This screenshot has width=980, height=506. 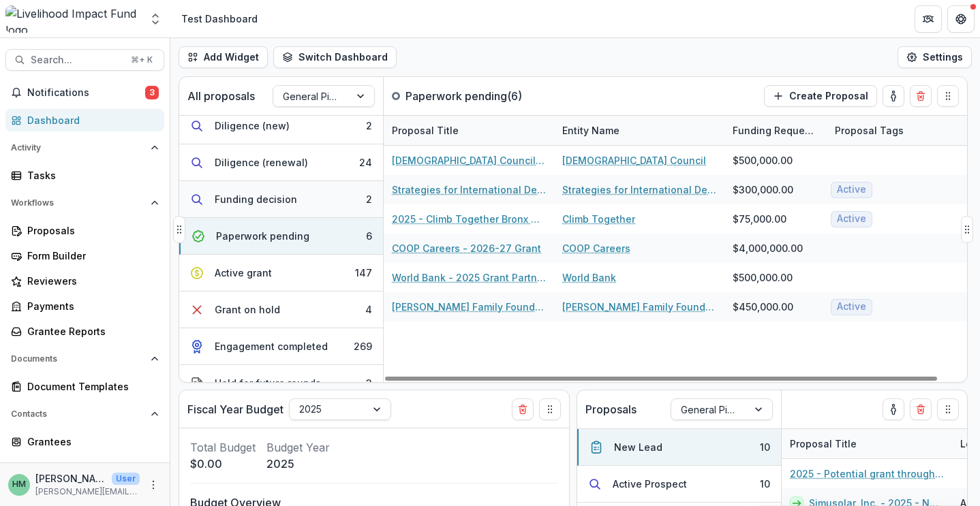 I want to click on div: Proposals, so click(x=90, y=230).